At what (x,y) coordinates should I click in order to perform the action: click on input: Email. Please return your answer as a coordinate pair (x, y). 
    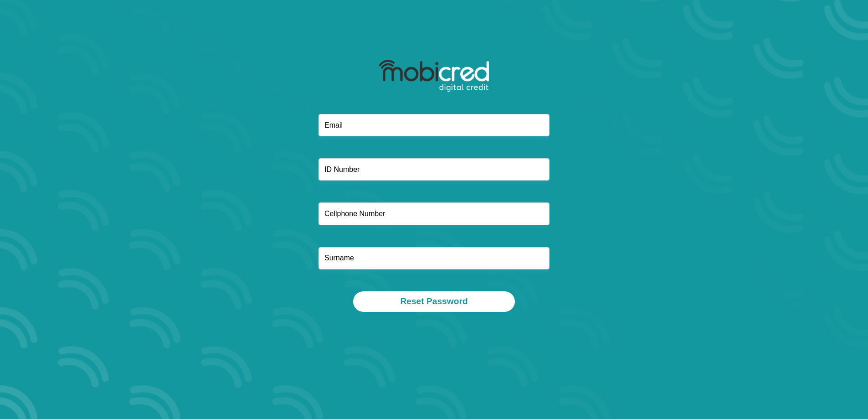
    Looking at the image, I should click on (434, 125).